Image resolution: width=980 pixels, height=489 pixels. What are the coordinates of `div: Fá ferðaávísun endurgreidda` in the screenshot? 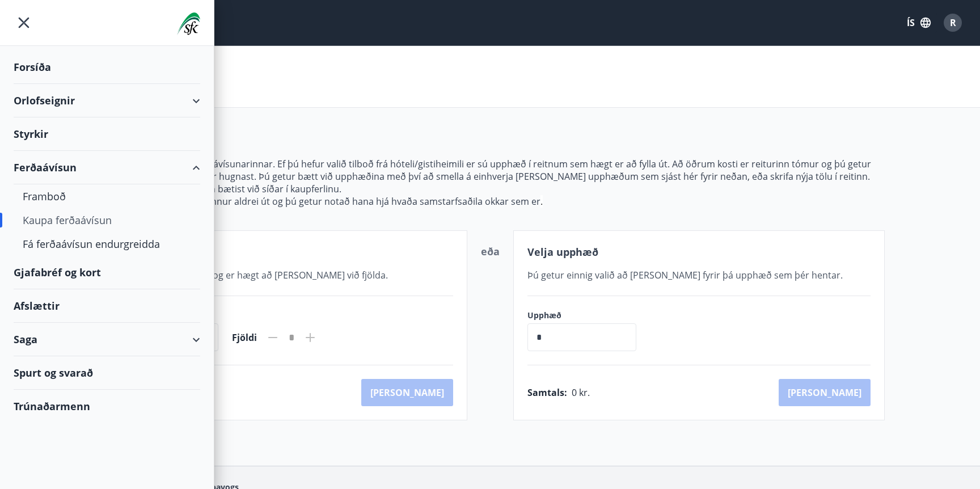 It's located at (107, 244).